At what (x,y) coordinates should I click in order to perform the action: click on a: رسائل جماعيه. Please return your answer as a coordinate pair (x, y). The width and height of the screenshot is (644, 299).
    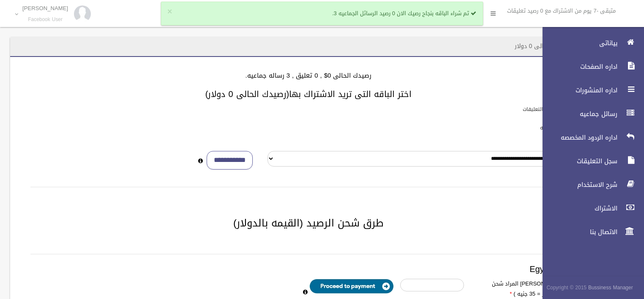
    Looking at the image, I should click on (589, 114).